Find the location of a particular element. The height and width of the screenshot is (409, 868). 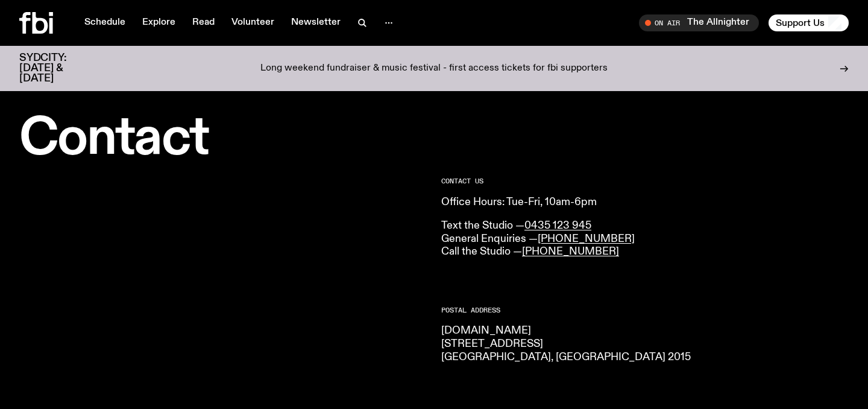

a: 0435 123 945 is located at coordinates (558, 225).